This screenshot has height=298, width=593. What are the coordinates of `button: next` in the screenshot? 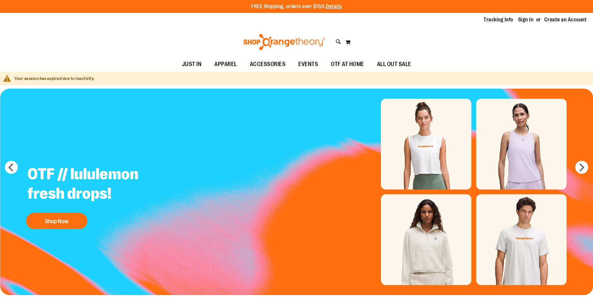 It's located at (582, 167).